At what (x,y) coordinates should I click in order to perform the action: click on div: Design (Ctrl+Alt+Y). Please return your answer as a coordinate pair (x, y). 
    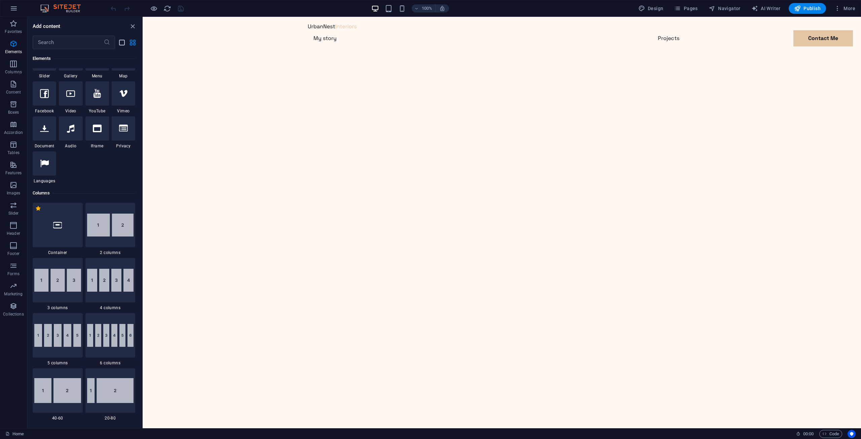
    Looking at the image, I should click on (651, 8).